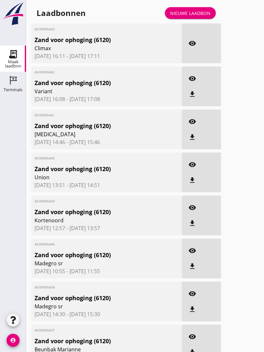  What do you see at coordinates (94, 330) in the screenshot?
I see `span: 4S-00006437` at bounding box center [94, 330].